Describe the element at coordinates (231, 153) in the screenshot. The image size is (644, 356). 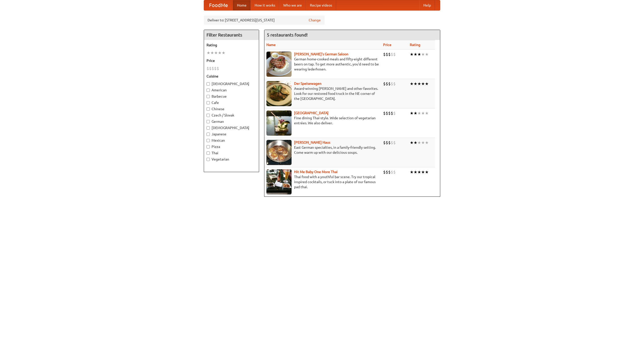
I see `label: Thai` at that location.